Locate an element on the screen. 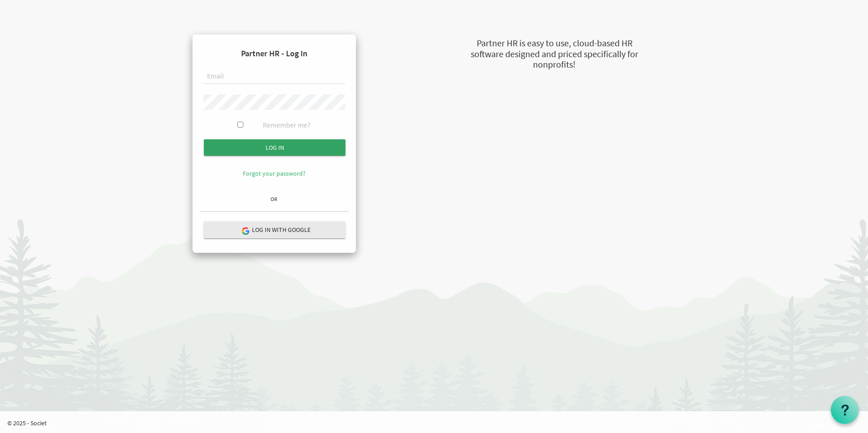 The image size is (868, 433). p: © 2025 - Societ is located at coordinates (438, 423).